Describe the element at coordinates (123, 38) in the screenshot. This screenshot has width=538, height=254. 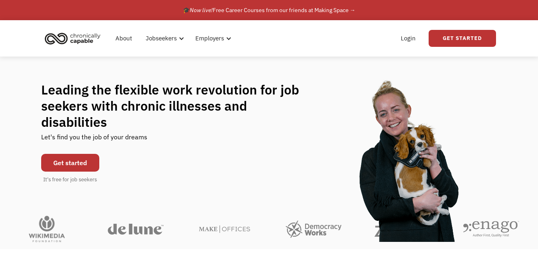
I see `a: About` at that location.